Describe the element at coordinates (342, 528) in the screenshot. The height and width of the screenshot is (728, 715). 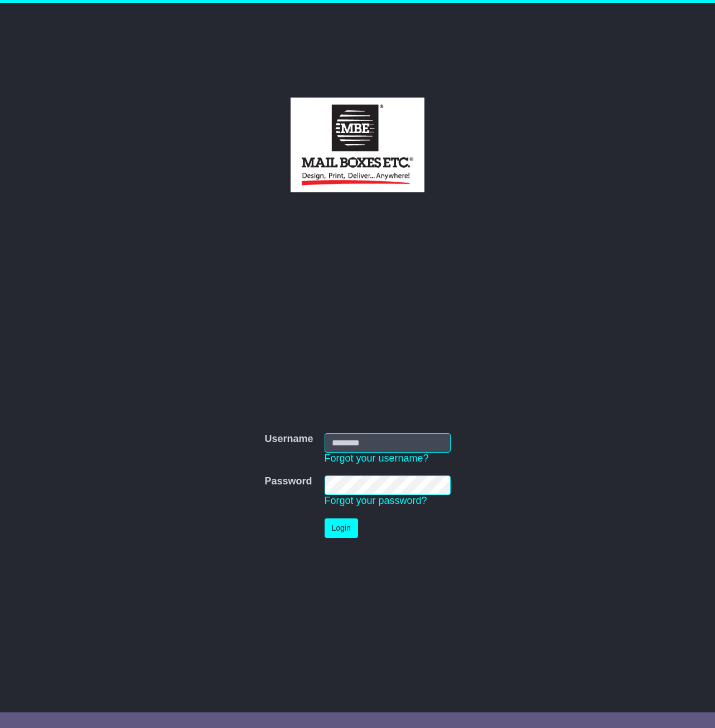
I see `button: Login` at that location.